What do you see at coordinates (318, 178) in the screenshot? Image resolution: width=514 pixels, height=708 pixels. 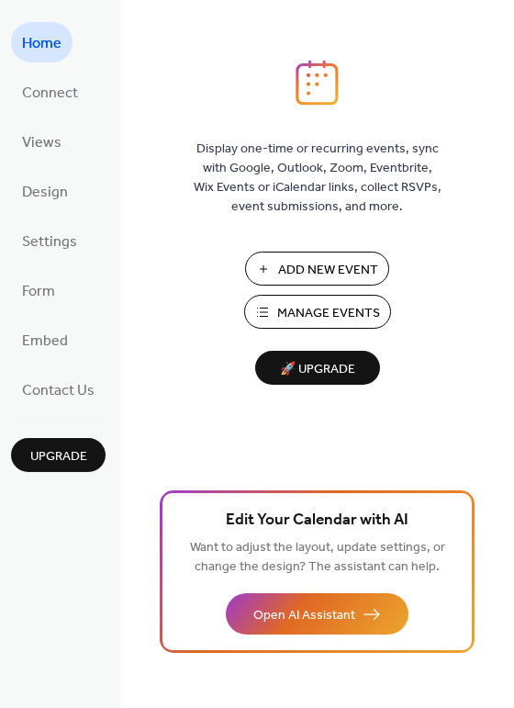 I see `span: Display one-time or recurring events, sync with Google, Outlook, Zoom, Eventbrite, Wix Events or ...` at bounding box center [318, 178].